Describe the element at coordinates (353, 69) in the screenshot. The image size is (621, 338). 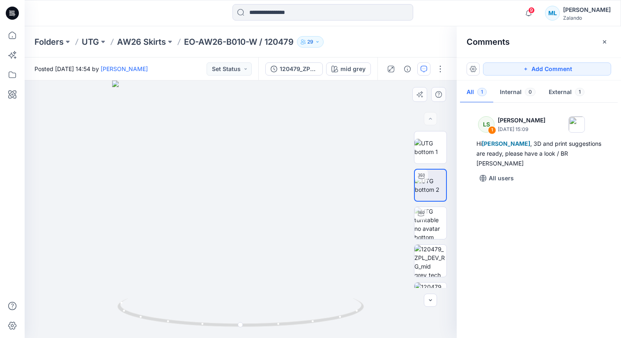
I see `div: mid grey` at that location.